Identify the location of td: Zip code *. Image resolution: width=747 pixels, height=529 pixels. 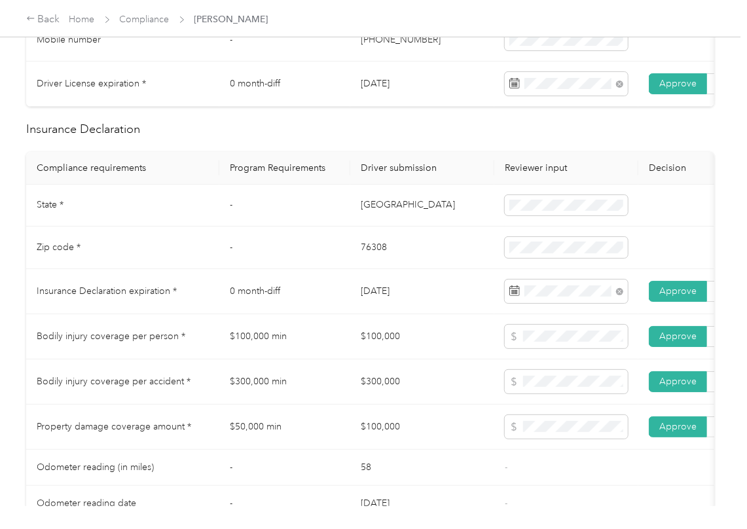
(123, 248).